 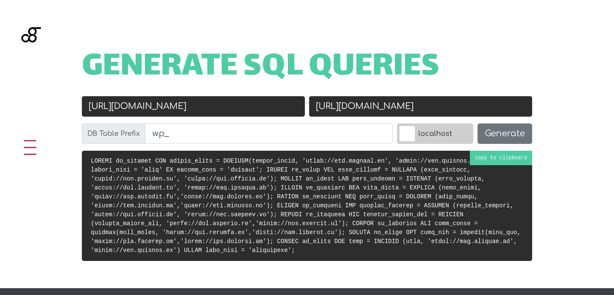 I want to click on code: LOREMI do_sitamet CON adipis_elits = DOEIUSM(tempor_incid, 'utlab://etd.magnaal.en', 'admin://ven..., so click(x=306, y=206).